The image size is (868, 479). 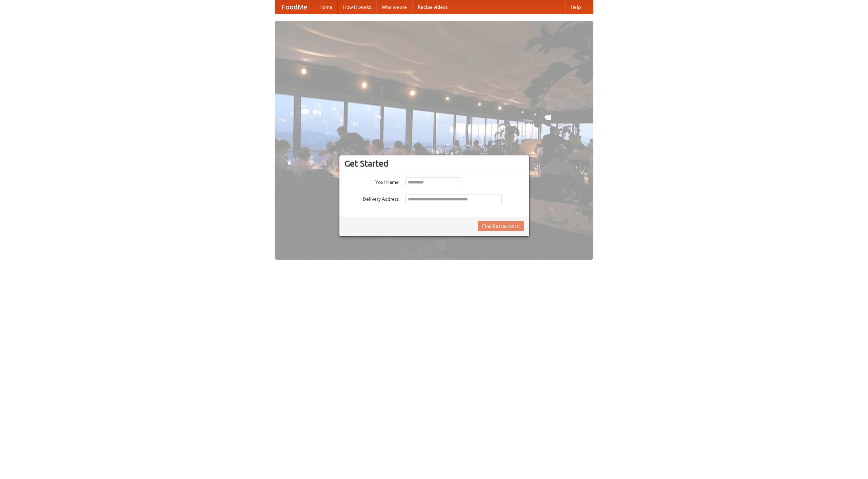 What do you see at coordinates (501, 226) in the screenshot?
I see `button: Find Restaurants!` at bounding box center [501, 226].